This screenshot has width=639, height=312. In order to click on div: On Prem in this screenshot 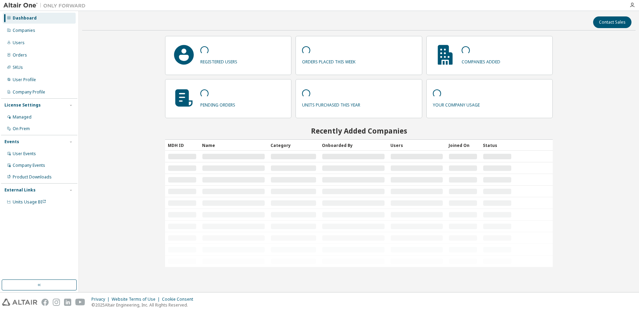, I will do `click(21, 129)`.